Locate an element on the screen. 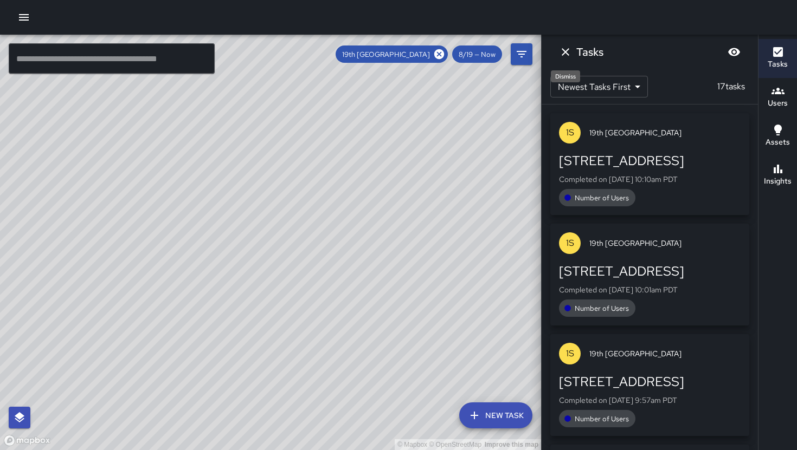 The width and height of the screenshot is (797, 450). div: Dismiss is located at coordinates (565, 76).